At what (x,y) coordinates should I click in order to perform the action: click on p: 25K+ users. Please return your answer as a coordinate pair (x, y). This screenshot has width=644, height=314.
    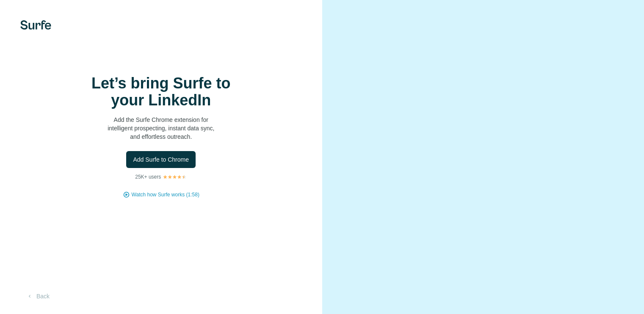
    Looking at the image, I should click on (148, 177).